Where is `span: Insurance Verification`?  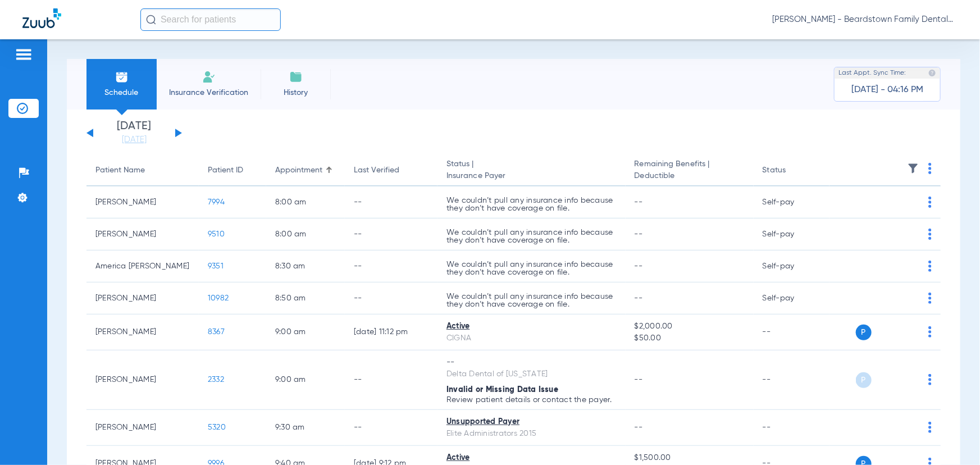
span: Insurance Verification is located at coordinates (209, 92).